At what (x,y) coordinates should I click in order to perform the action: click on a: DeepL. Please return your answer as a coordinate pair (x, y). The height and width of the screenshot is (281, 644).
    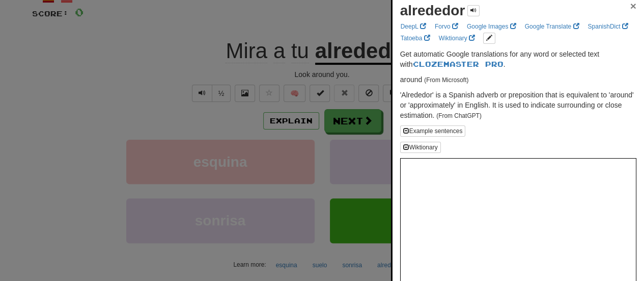
    Looking at the image, I should click on (413, 26).